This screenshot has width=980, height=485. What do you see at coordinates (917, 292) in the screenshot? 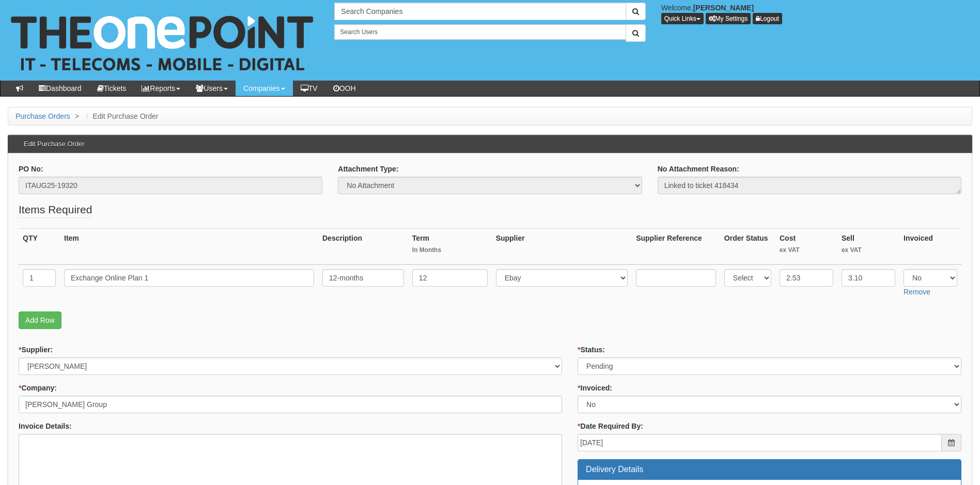
I see `a: Remove` at bounding box center [917, 292].